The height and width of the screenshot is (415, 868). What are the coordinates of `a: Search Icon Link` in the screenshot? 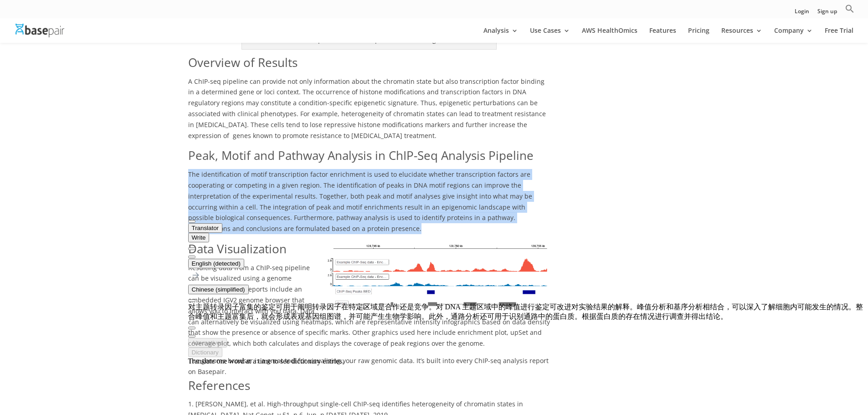 It's located at (849, 11).